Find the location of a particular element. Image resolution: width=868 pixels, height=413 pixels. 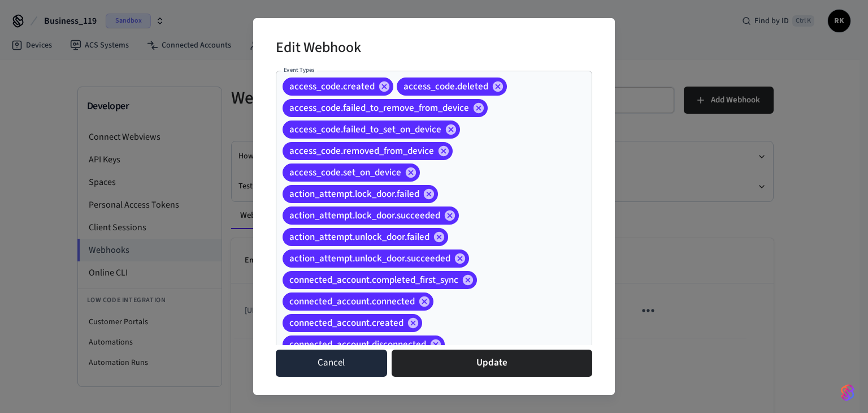

span: access_code.created is located at coordinates (332, 86).